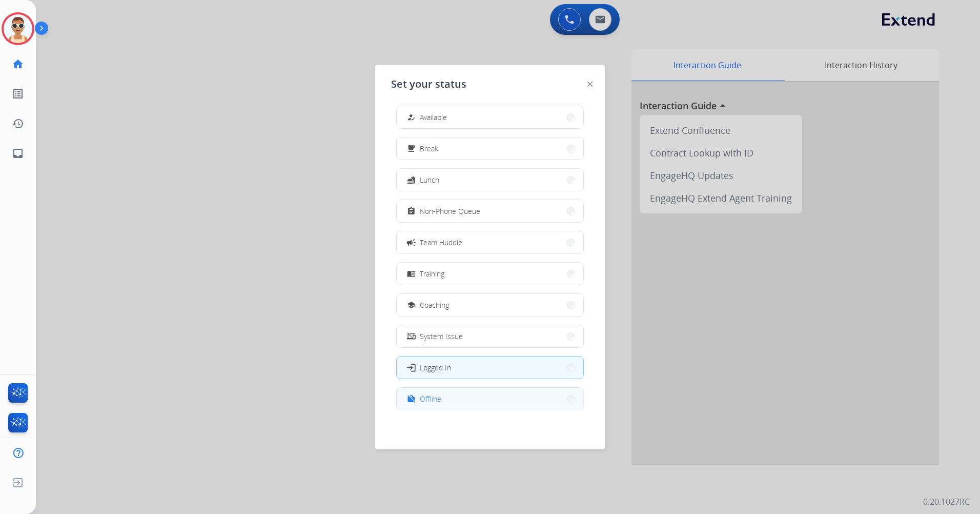 The image size is (980, 514). I want to click on mat-icon: free_breakfast, so click(411, 148).